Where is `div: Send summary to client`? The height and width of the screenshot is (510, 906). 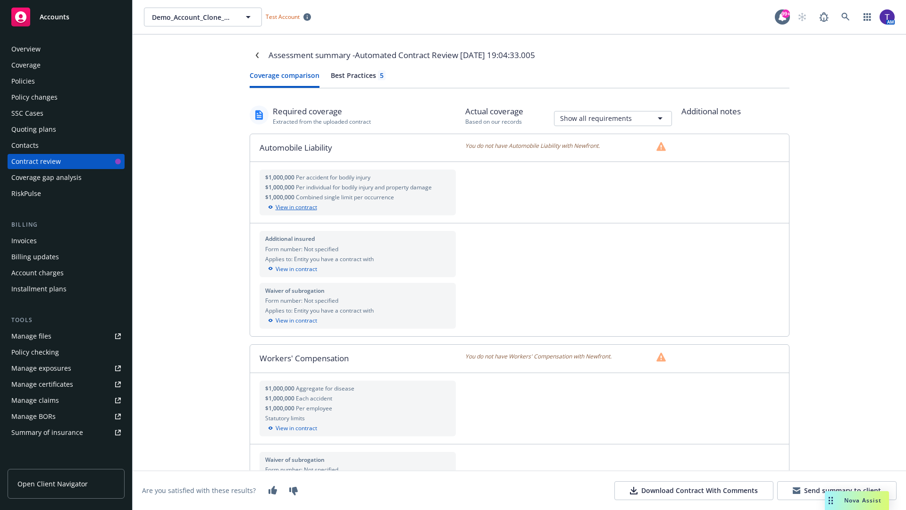
div: Send summary to client is located at coordinates (837, 491).